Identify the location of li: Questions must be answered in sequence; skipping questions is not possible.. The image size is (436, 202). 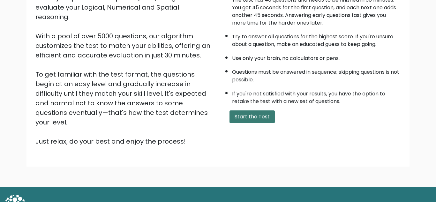
(316, 74).